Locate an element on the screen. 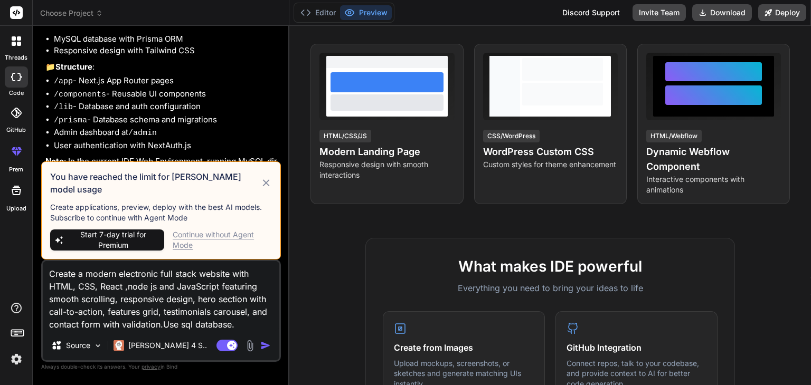  div: Continue without Agent Mode is located at coordinates (222, 240).